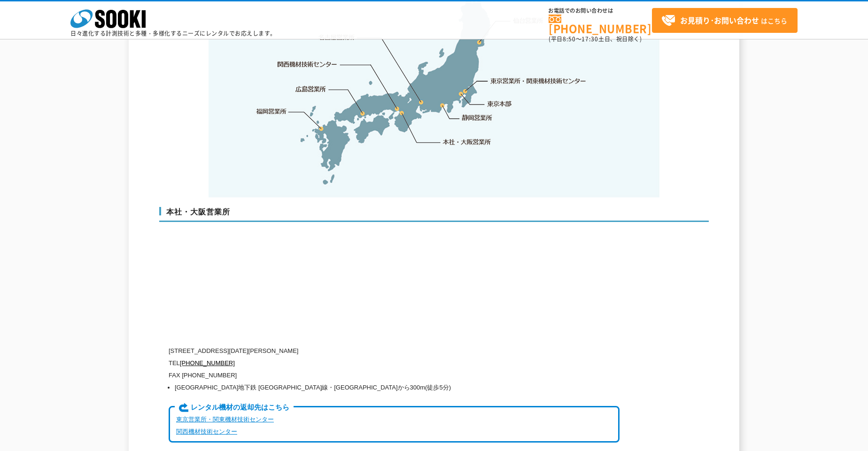 Image resolution: width=868 pixels, height=451 pixels. I want to click on span: (平日 ～ 土日、祝日除く), so click(595, 39).